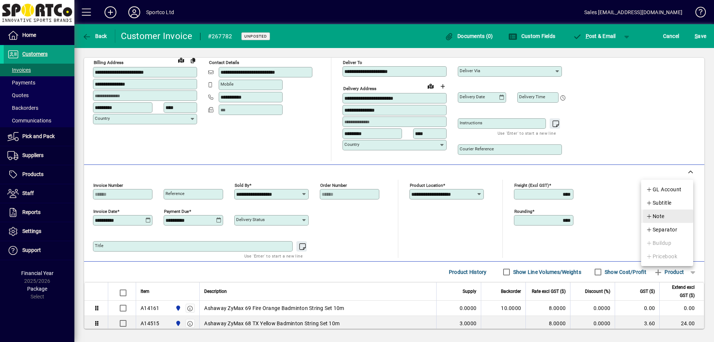  I want to click on button: Pricebook, so click(668, 256).